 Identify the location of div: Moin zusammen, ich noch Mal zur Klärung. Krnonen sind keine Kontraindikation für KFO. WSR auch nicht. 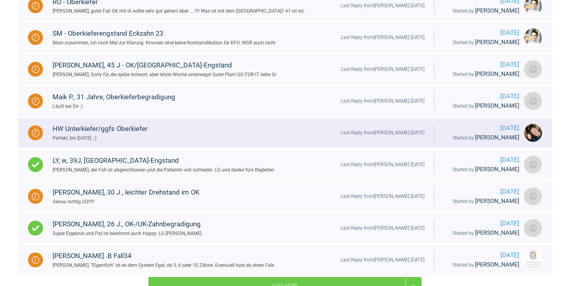
(164, 43).